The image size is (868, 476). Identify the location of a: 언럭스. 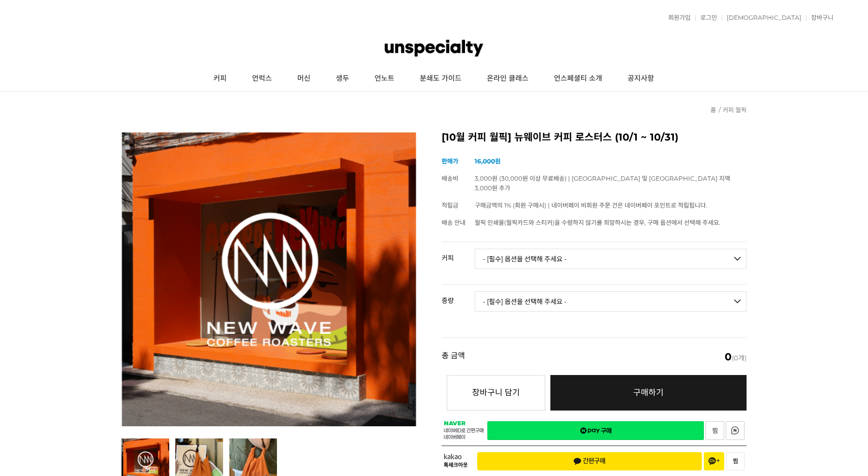
(262, 79).